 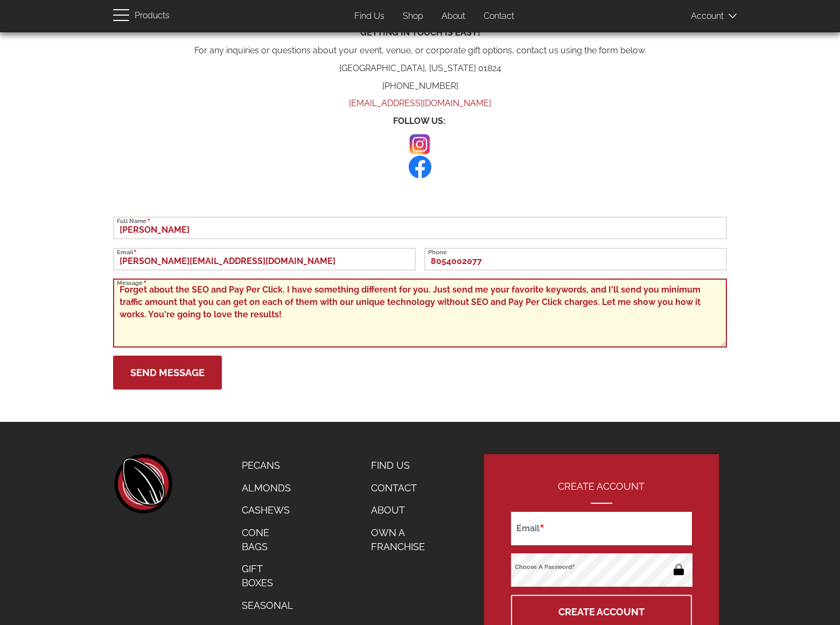 What do you see at coordinates (420, 51) in the screenshot?
I see `p: For any inquiries or questions about your event, venue, or corporate gift options, contact us usi...` at bounding box center [420, 51].